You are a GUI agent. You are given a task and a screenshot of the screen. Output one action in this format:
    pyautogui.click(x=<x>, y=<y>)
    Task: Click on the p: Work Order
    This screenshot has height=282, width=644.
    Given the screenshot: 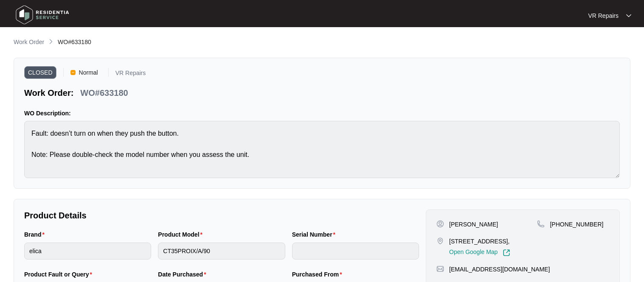 What is the action you would take?
    pyautogui.click(x=29, y=42)
    